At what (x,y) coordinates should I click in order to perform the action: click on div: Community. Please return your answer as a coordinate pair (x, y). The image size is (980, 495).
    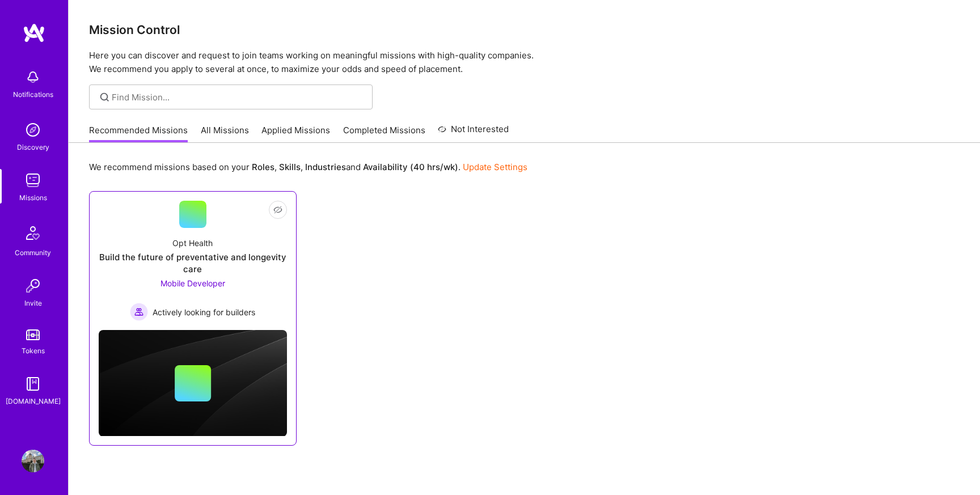
    Looking at the image, I should click on (33, 252).